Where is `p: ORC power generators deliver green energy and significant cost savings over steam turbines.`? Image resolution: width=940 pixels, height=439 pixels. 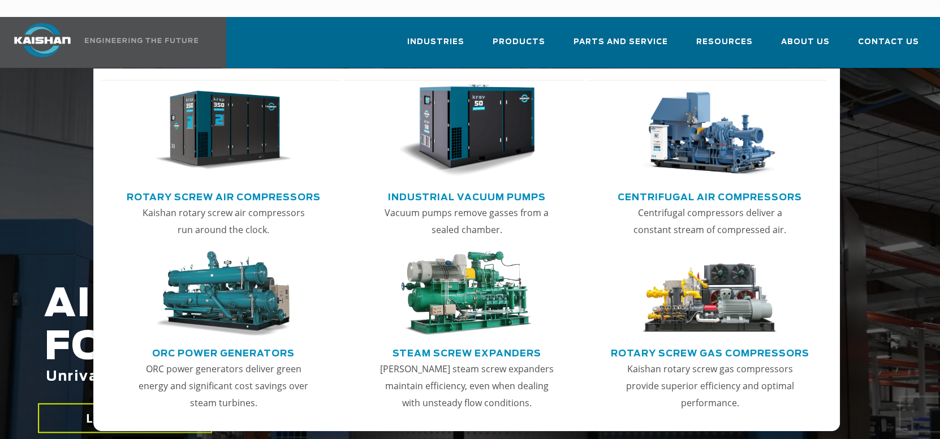
p: ORC power generators deliver green energy and significant cost savings over steam turbines. is located at coordinates (223, 386).